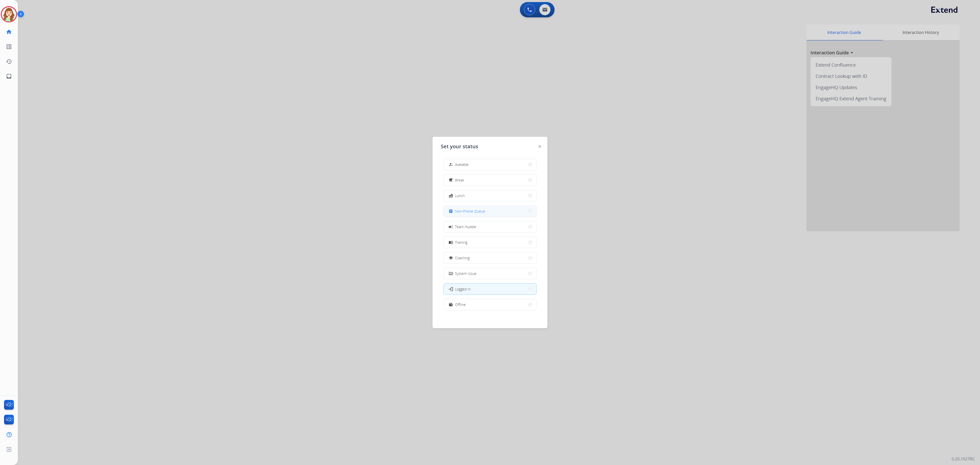  Describe the element at coordinates (490, 273) in the screenshot. I see `button: System Issue` at that location.